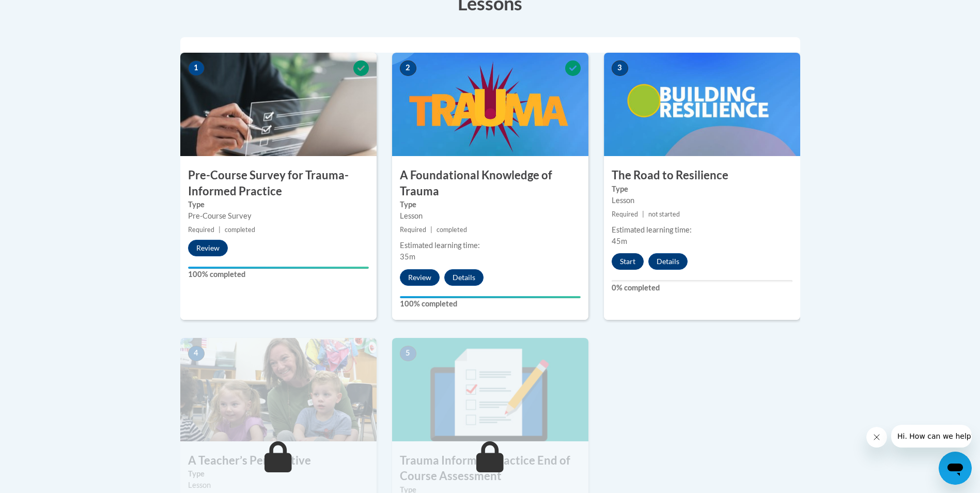 The image size is (980, 493). I want to click on span: 35m, so click(408, 257).